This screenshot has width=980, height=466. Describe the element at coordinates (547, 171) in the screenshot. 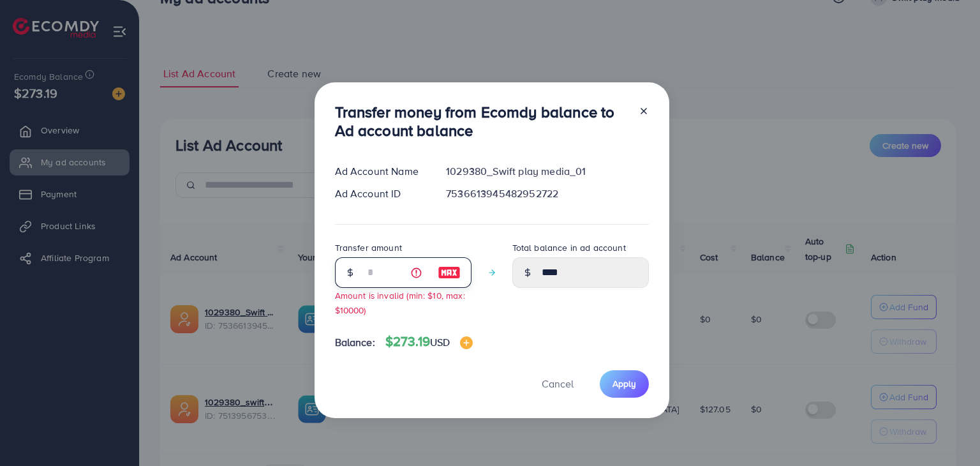

I see `div: 1029380_Swift play media_01` at that location.